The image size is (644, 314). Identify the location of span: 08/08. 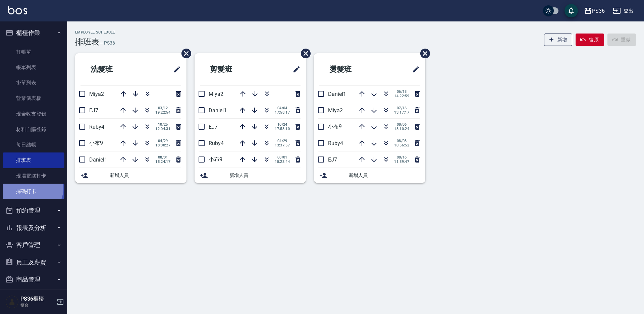
(402, 141).